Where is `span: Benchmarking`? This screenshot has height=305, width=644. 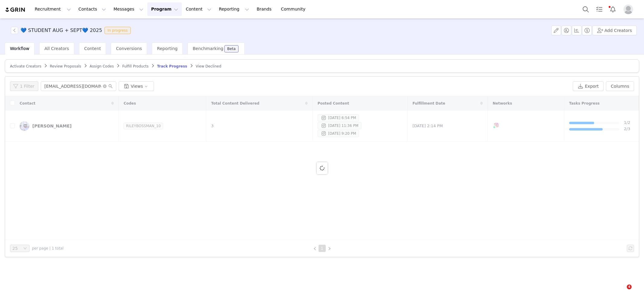 span: Benchmarking is located at coordinates (208, 49).